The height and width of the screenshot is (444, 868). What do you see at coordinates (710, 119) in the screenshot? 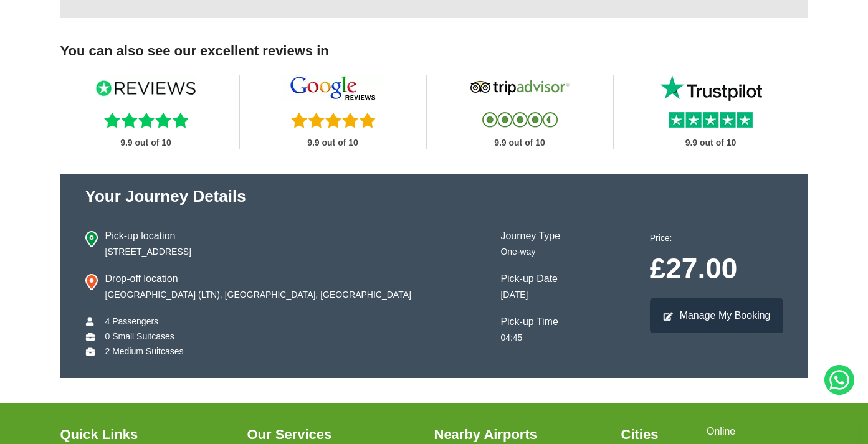
I see `img: Trustpilot Reviews Stars` at bounding box center [710, 119].